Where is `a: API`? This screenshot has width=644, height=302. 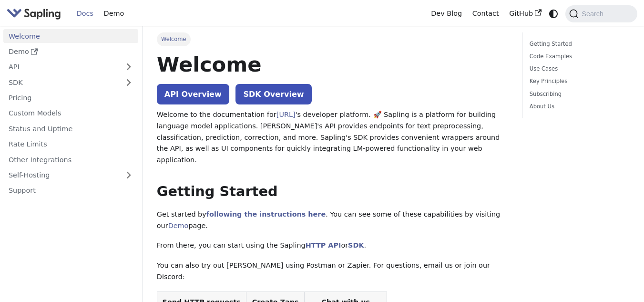
a: API is located at coordinates (61, 67).